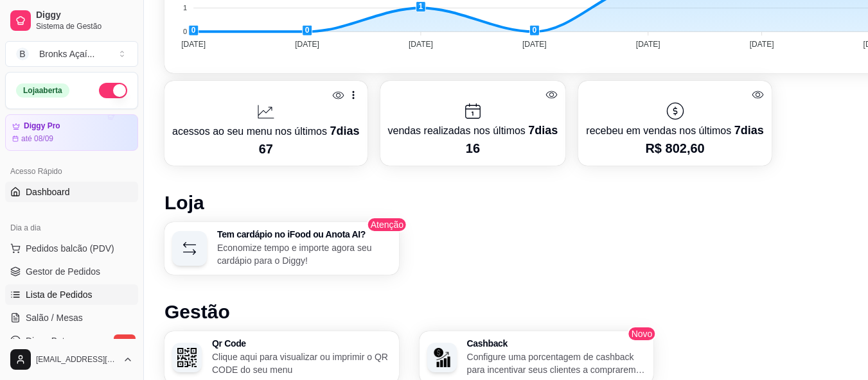  I want to click on a: Salão / Mesas, so click(71, 318).